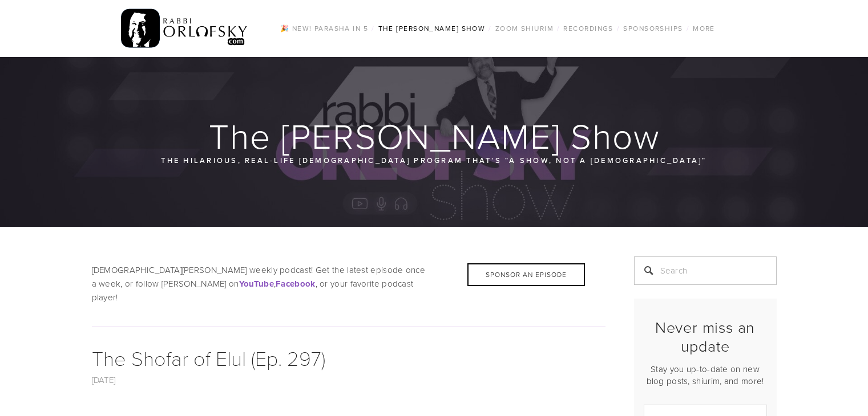 The image size is (868, 416). What do you see at coordinates (295, 284) in the screenshot?
I see `strong: Facebook` at bounding box center [295, 284].